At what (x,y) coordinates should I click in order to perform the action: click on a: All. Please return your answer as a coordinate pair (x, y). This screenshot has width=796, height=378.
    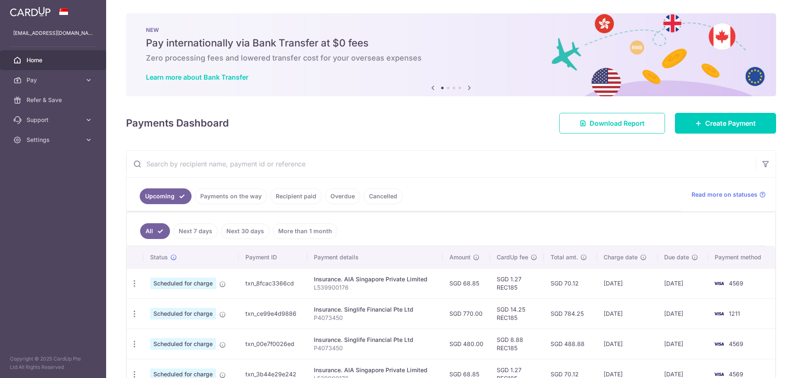
    Looking at the image, I should click on (155, 231).